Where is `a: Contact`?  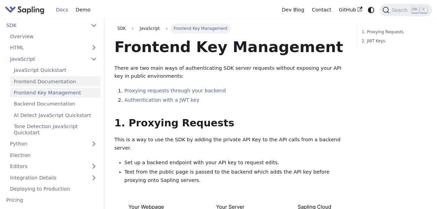
a: Contact is located at coordinates (322, 10).